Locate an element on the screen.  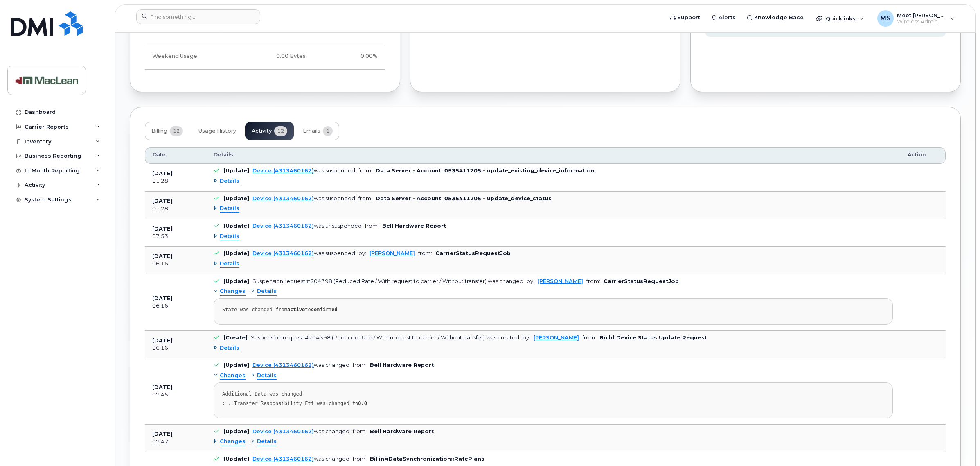
div: Quicklinks is located at coordinates (841, 19).